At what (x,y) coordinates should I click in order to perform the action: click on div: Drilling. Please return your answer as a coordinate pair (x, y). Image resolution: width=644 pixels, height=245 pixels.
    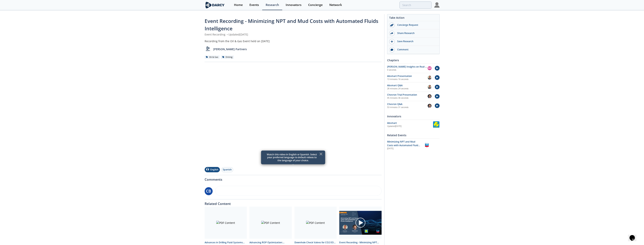
    Looking at the image, I should click on (227, 57).